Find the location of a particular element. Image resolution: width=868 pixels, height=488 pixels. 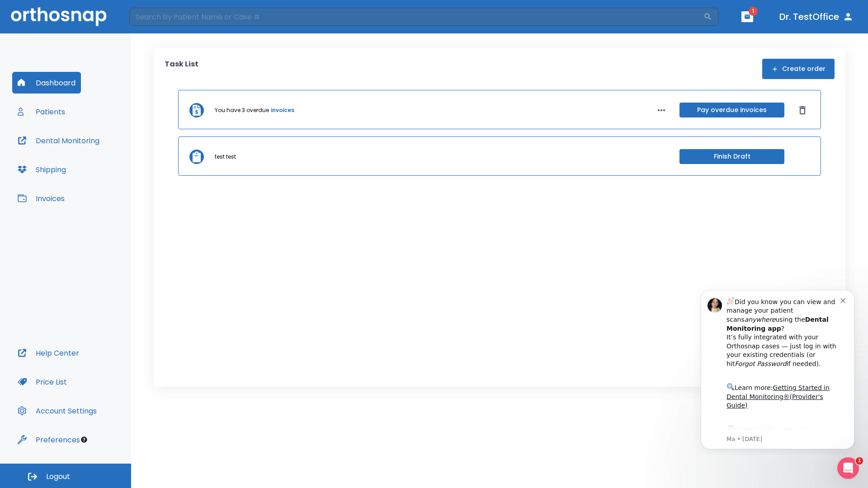

button: Price List is located at coordinates (42, 382).